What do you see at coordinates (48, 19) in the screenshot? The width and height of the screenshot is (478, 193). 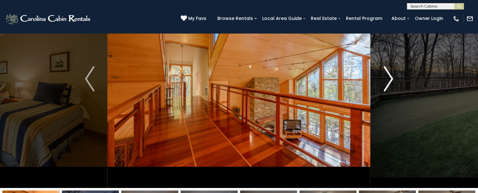 I see `img: White-1-2.png` at bounding box center [48, 19].